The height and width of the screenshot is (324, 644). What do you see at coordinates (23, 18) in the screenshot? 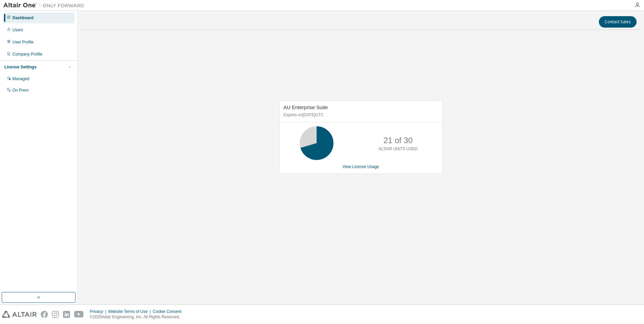
I see `div: Dashboard` at bounding box center [23, 18].